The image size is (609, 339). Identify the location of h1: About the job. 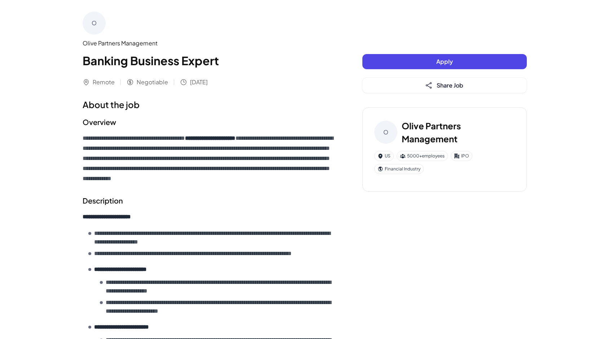
(208, 105).